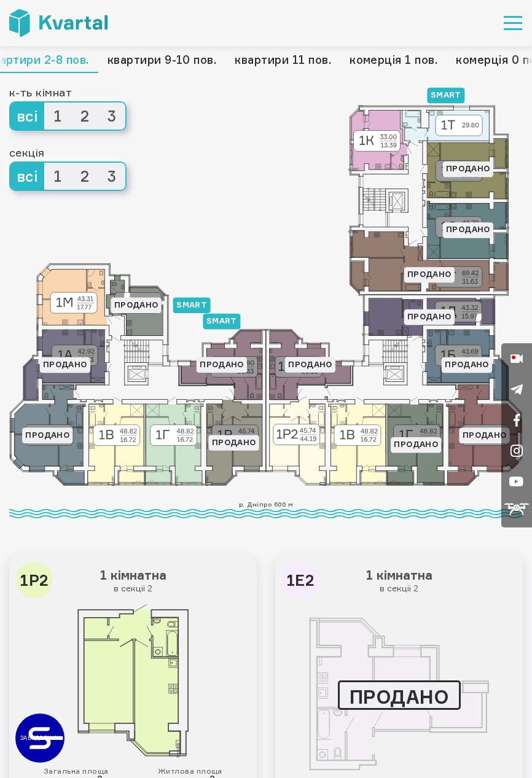  Describe the element at coordinates (58, 23) in the screenshot. I see `img: Kvartal` at that location.